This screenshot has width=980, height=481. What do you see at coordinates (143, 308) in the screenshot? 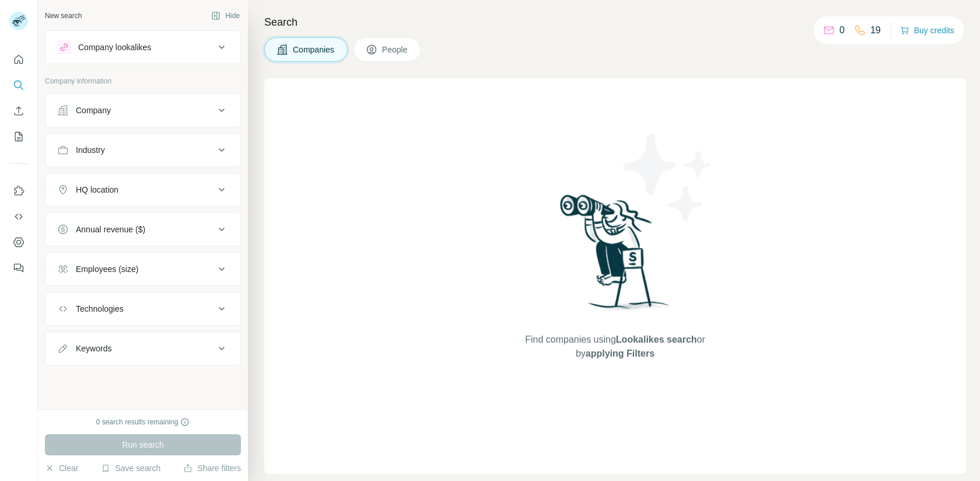
I see `button: Technologies` at bounding box center [143, 308].